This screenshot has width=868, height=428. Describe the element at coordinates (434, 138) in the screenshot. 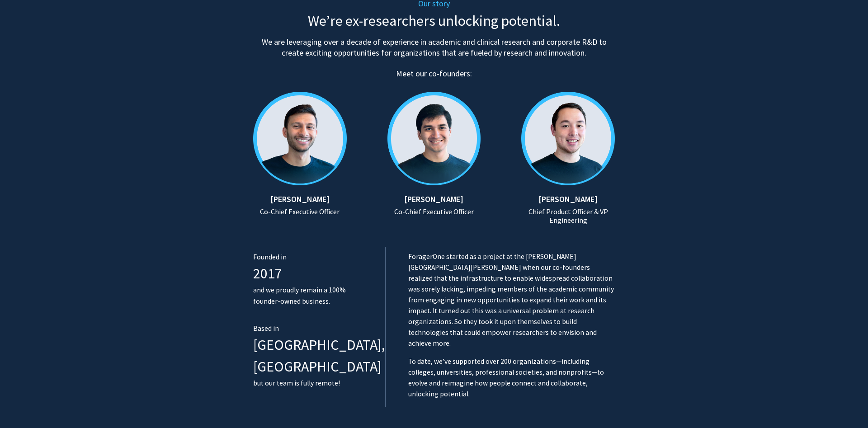

I see `img: yash.png` at that location.